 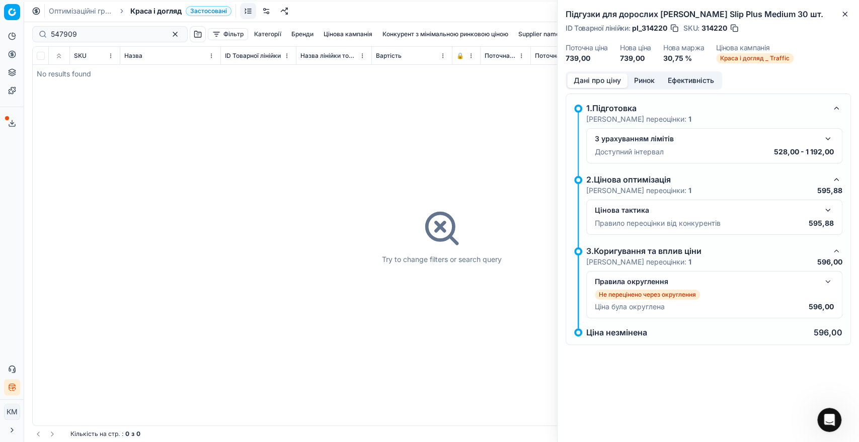 I want to click on div: Try to change filters or search query, so click(x=442, y=260).